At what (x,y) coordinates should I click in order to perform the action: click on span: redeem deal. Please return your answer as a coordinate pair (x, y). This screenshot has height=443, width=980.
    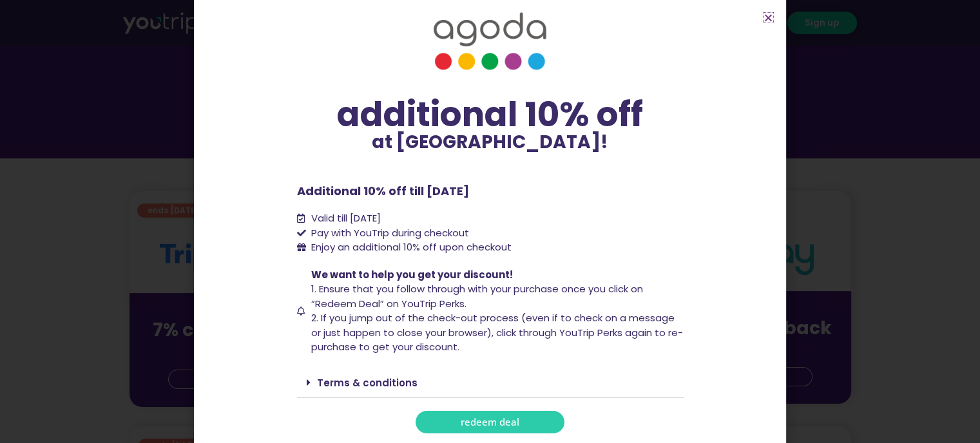
    Looking at the image, I should click on (489, 421).